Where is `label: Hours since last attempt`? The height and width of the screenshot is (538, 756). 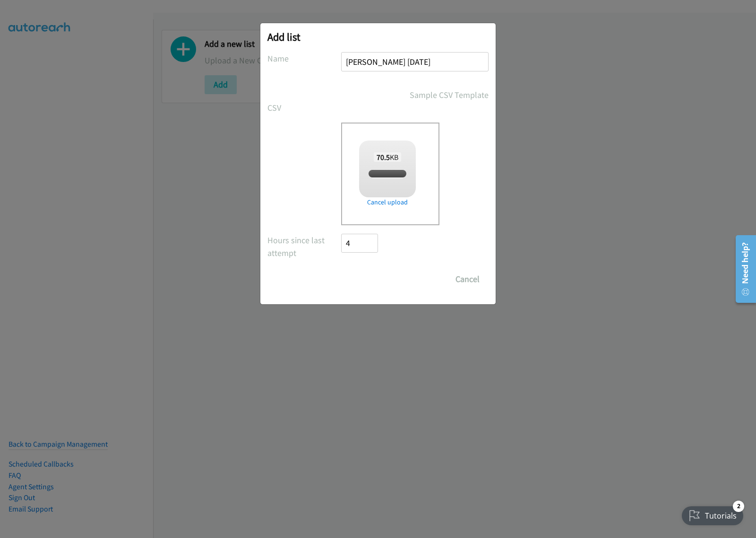
label: Hours since last attempt is located at coordinates (304, 247).